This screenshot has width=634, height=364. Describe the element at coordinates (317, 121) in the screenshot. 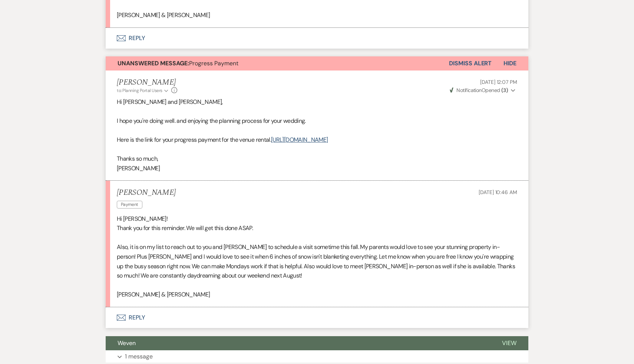

I see `p: I hope you're doing well. and enjoying the planning process for your wedding.` at that location.